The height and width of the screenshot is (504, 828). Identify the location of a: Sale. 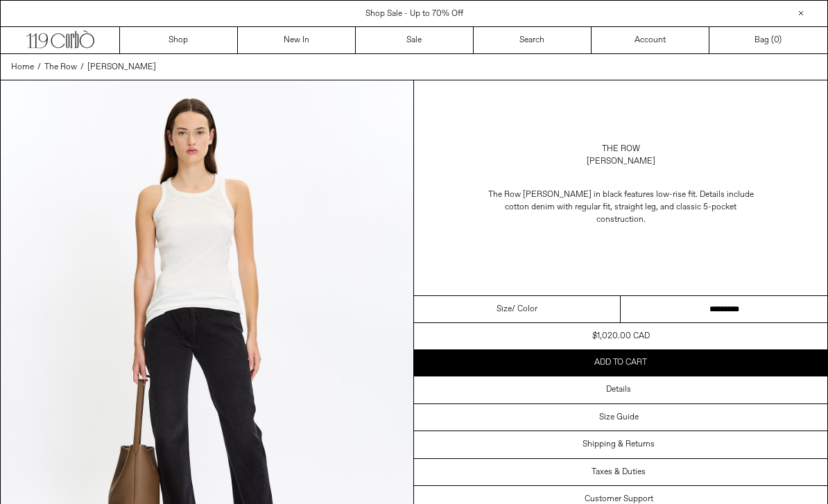
(414, 40).